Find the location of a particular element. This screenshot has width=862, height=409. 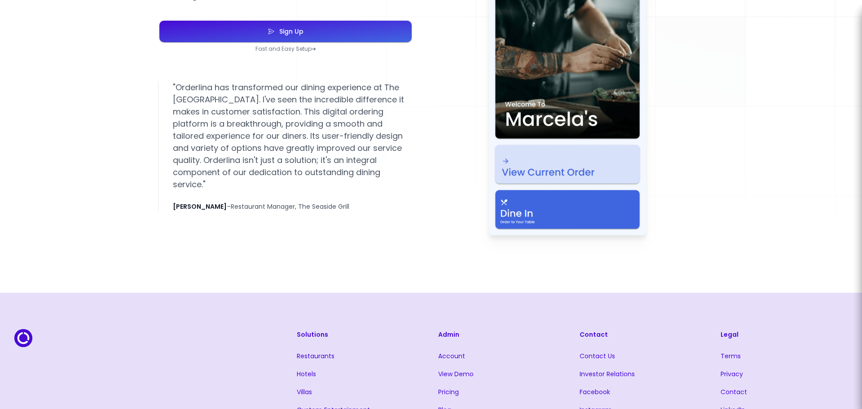

h3: Admin is located at coordinates (501, 334).